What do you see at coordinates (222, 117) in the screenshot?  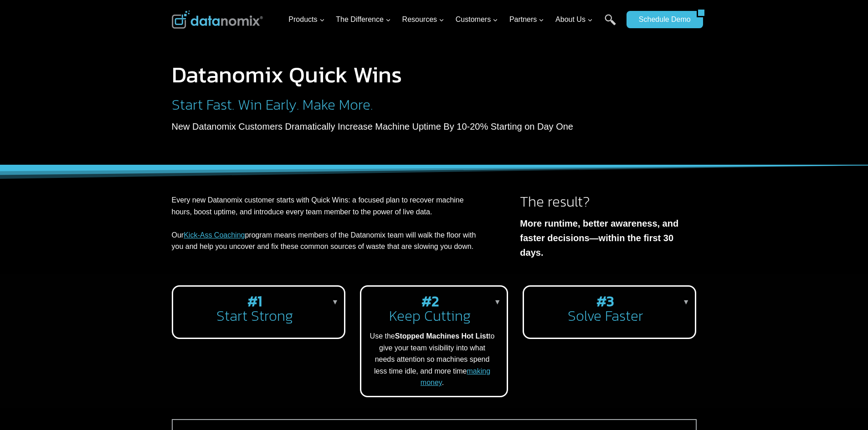 I see `span: State/Region` at bounding box center [222, 117].